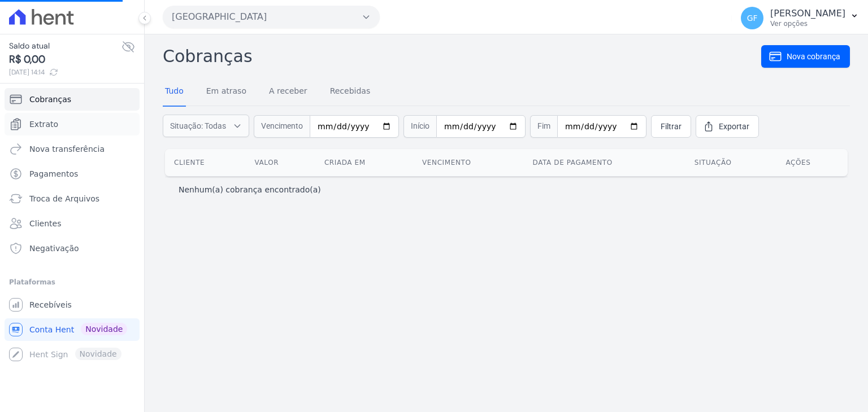 This screenshot has width=868, height=412. I want to click on span: Cobranças, so click(50, 99).